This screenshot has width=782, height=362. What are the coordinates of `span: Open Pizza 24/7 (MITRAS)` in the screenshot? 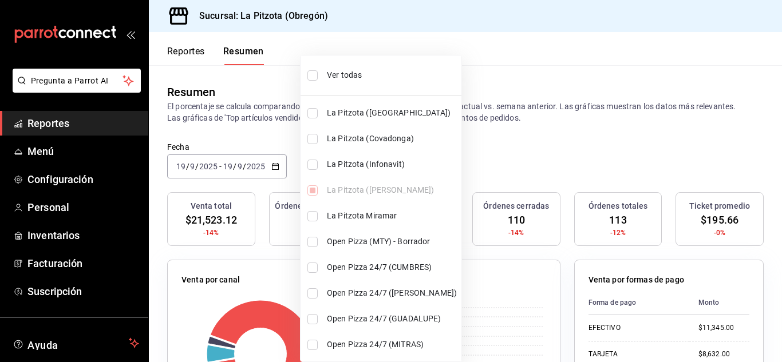 It's located at (391, 344).